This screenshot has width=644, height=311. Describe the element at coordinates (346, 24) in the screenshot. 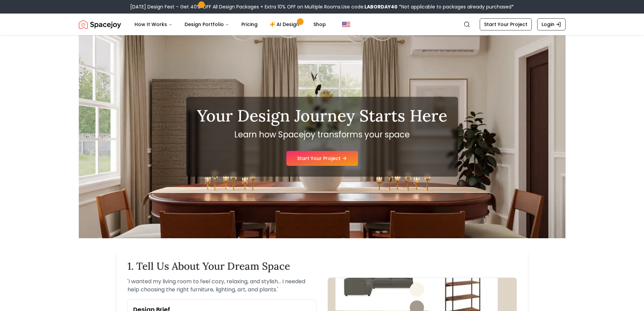

I see `img: United States` at that location.